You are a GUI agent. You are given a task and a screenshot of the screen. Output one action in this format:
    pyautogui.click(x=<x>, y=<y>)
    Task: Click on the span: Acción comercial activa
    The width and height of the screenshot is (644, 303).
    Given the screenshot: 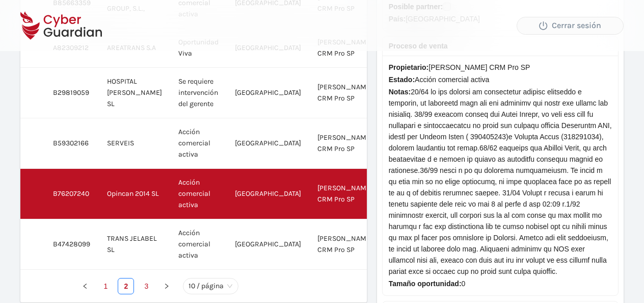 What is the action you would take?
    pyautogui.click(x=500, y=80)
    